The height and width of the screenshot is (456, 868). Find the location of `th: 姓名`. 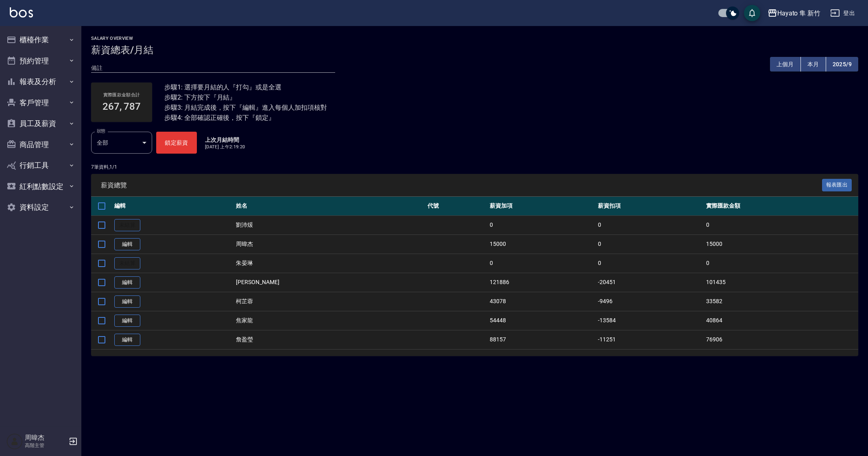

th: 姓名 is located at coordinates (329, 206).